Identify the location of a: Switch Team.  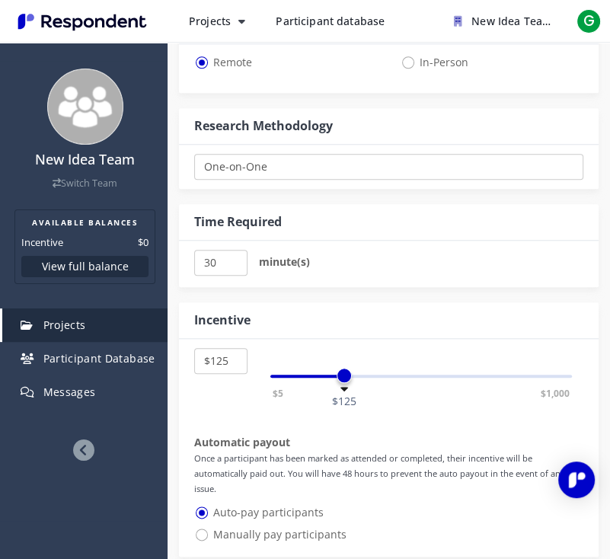
(85, 183).